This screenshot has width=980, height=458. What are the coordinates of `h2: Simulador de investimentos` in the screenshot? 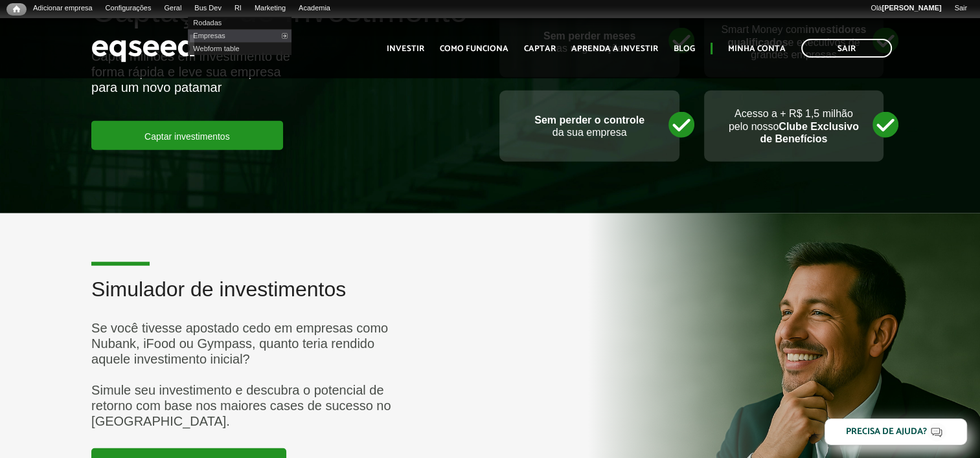 It's located at (245, 299).